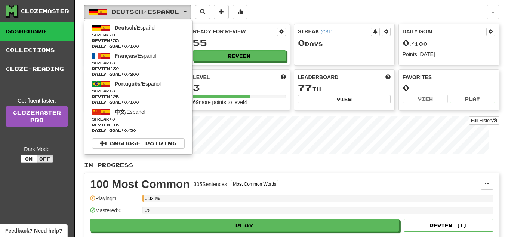 The height and width of the screenshot is (237, 505). Describe the element at coordinates (239, 43) in the screenshot. I see `div: 55` at that location.